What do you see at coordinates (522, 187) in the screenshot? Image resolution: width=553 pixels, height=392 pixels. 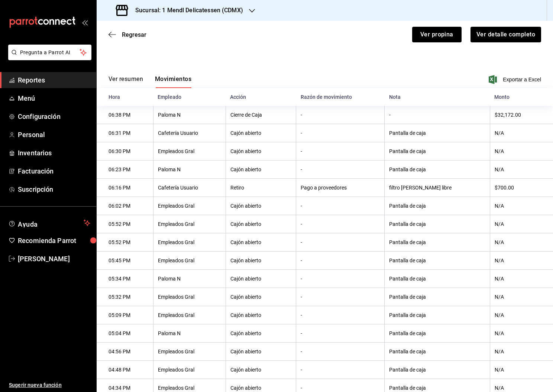 I see `th: $700.00` at bounding box center [522, 187].